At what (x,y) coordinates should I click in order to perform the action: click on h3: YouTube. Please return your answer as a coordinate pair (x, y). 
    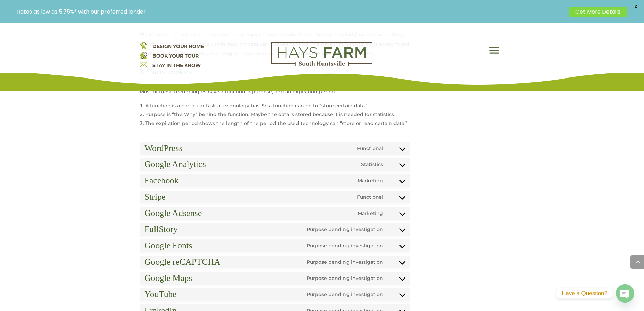
    Looking at the image, I should click on (222, 295).